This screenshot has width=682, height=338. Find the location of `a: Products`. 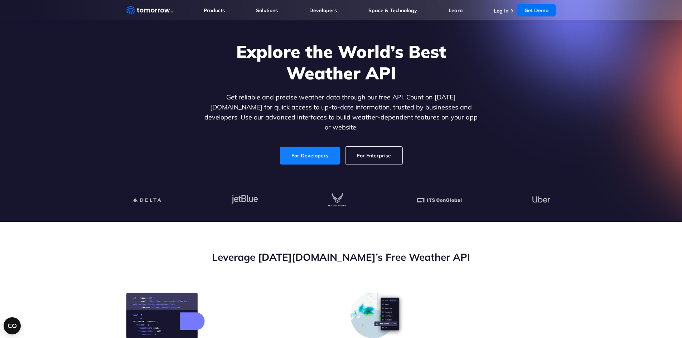

a: Products is located at coordinates (214, 10).